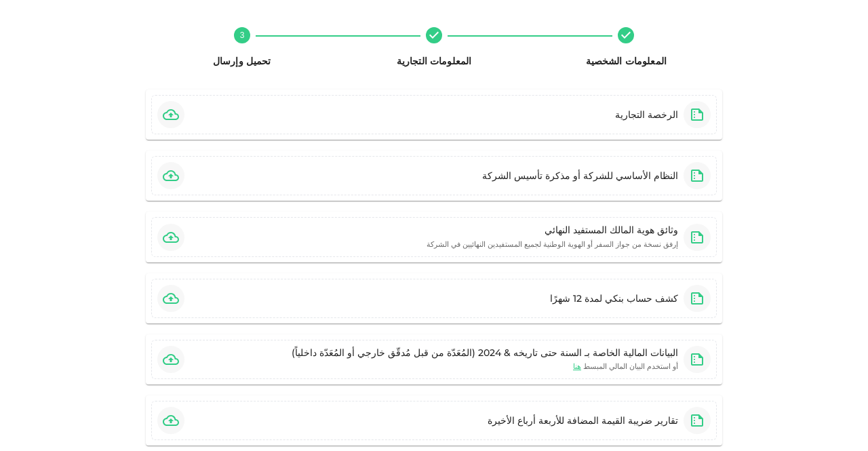  What do you see at coordinates (583, 420) in the screenshot?
I see `div: تقارير ضريبة القيمة المضافة للأربعة أرباع الأخيرة` at bounding box center [583, 420].